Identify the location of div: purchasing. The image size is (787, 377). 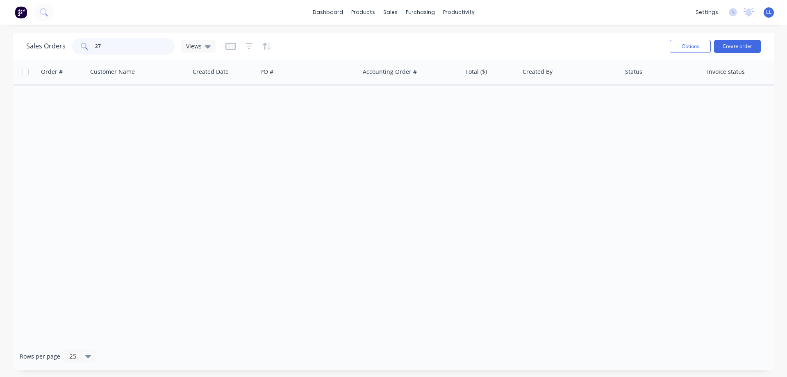
(420, 12).